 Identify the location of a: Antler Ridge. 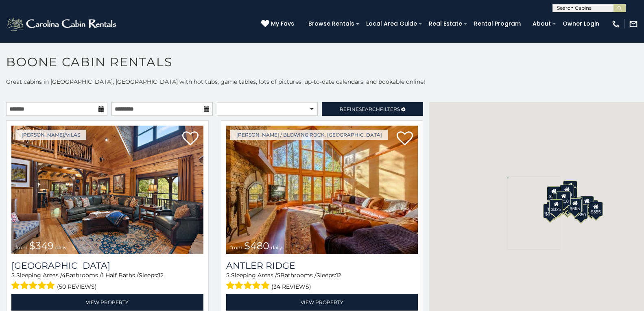
(322, 266).